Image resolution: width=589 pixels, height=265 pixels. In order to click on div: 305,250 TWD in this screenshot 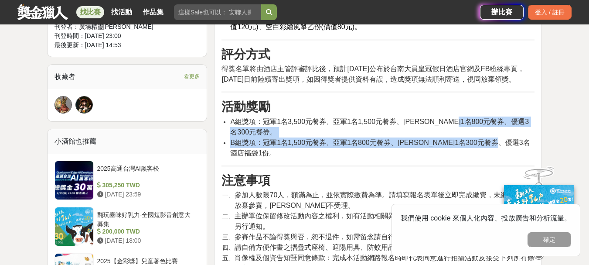, I will do `click(147, 185)`.